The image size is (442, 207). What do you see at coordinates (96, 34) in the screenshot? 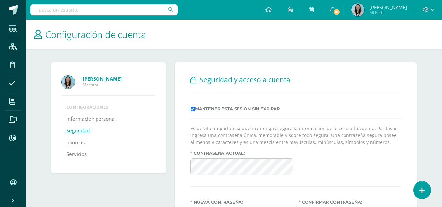
I see `span: Configuración de cuenta` at bounding box center [96, 34].